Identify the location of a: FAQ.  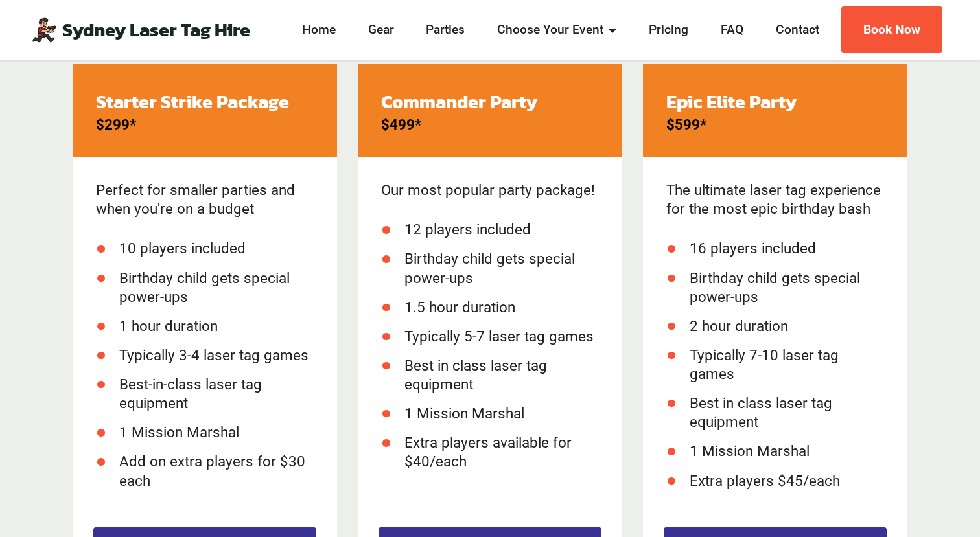
(732, 30).